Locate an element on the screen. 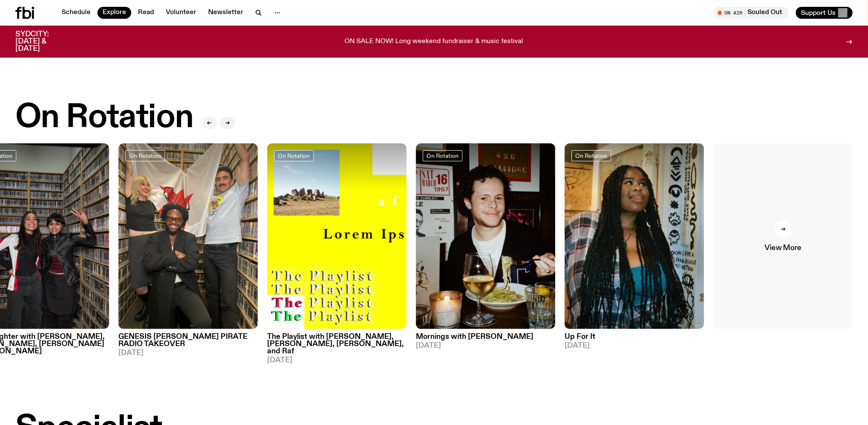 Image resolution: width=868 pixels, height=425 pixels. p: ON SALE NOW! Long weekend fundraiser & music festival is located at coordinates (434, 42).